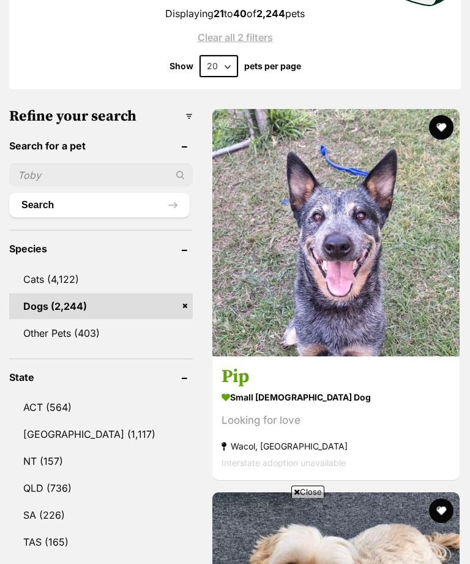  I want to click on h3: Refine your search, so click(101, 116).